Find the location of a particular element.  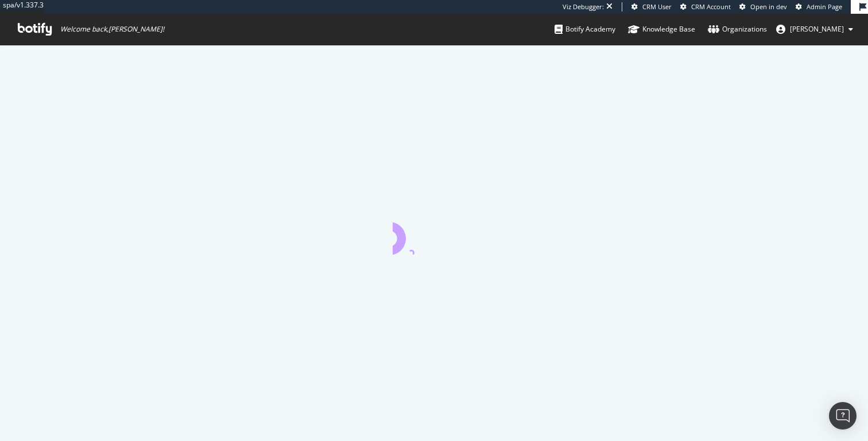

div: Open Intercom Messenger is located at coordinates (843, 416).